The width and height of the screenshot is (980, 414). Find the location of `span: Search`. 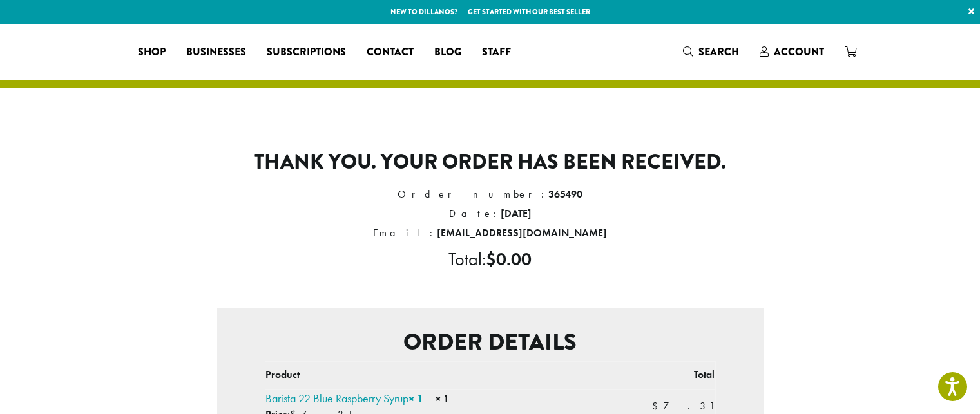

span: Search is located at coordinates (718, 52).